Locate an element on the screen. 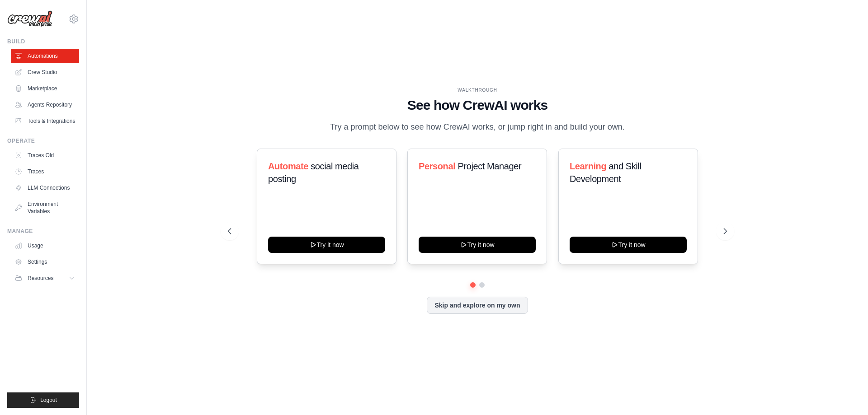 The width and height of the screenshot is (868, 415). h1: See how CrewAI works is located at coordinates (477, 105).